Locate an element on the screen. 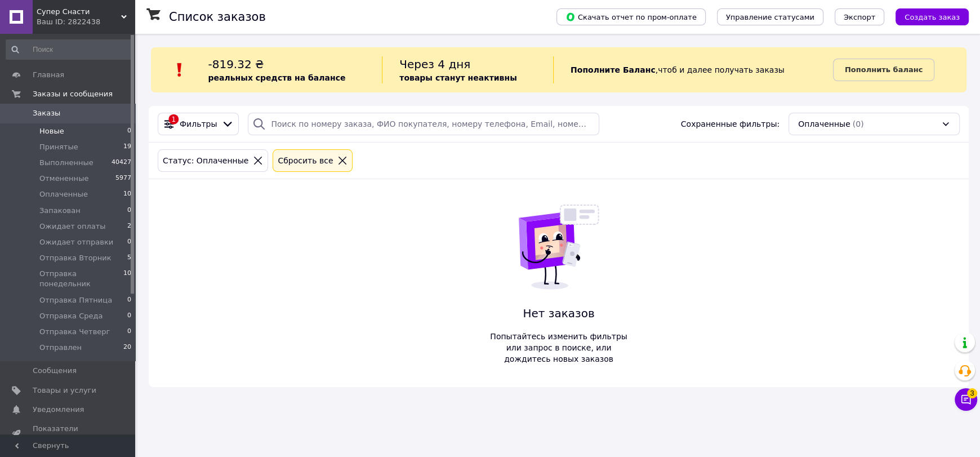 The width and height of the screenshot is (980, 457). span: Фильтры is located at coordinates (199, 124).